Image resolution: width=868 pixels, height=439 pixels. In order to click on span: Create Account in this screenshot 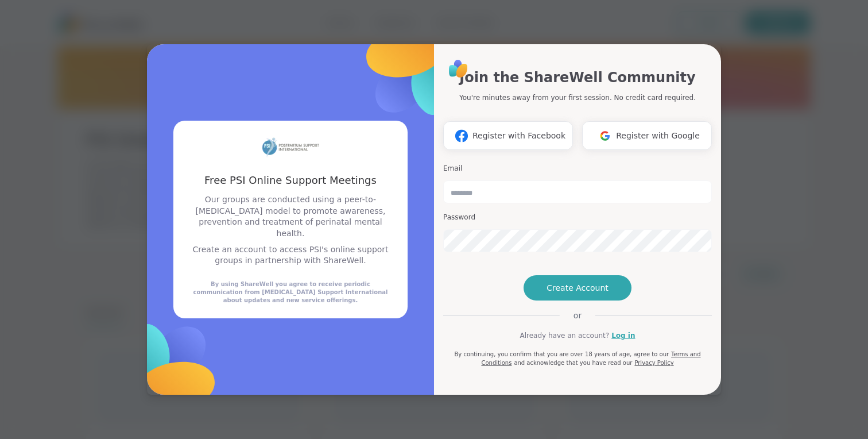, I will do `click(577, 287)`.